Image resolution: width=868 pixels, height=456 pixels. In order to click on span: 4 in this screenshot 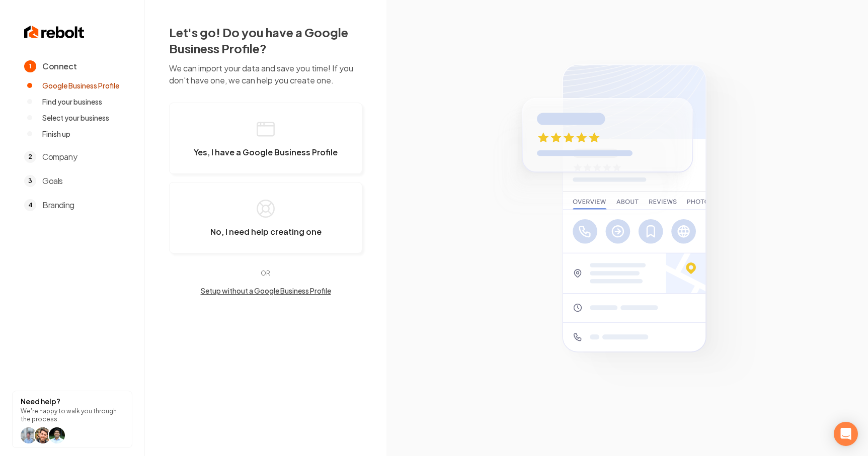, I will do `click(30, 205)`.